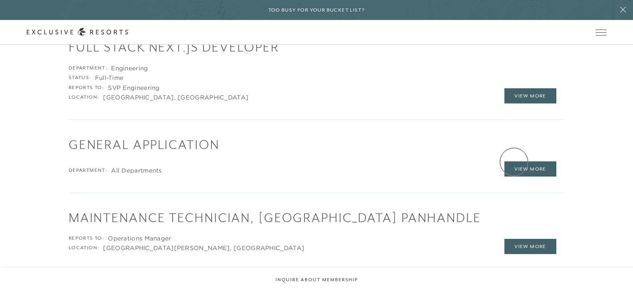 The image size is (633, 292). I want to click on h6: Too busy for your bucket list?, so click(317, 10).